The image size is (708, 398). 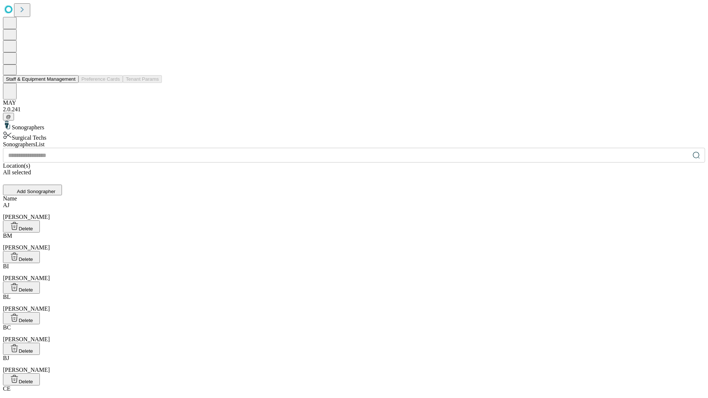 What do you see at coordinates (6, 205) in the screenshot?
I see `span: AJ` at bounding box center [6, 205].